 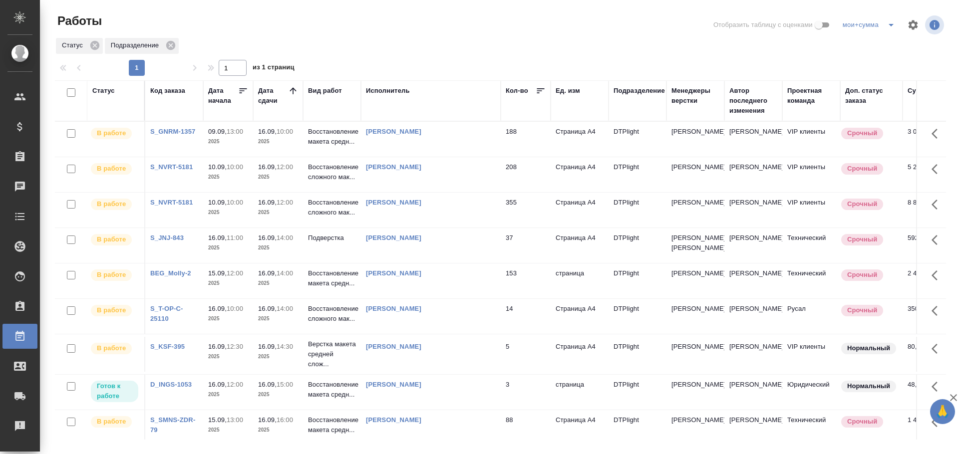 I want to click on span: Отобразить таблицу с оценками, so click(x=763, y=25).